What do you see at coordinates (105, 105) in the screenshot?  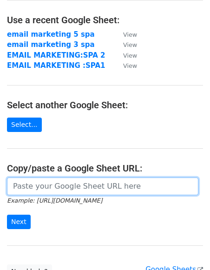 I see `h4: Select another Google Sheet:` at bounding box center [105, 105].